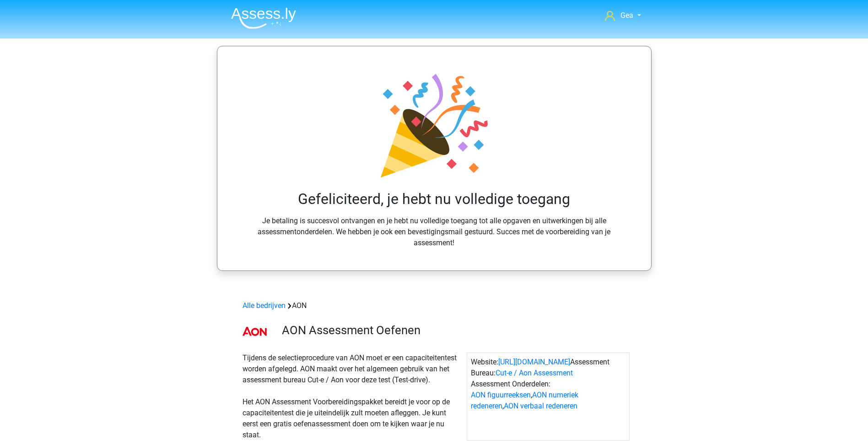 The image size is (868, 441). Describe the element at coordinates (434, 305) in the screenshot. I see `div: AON` at that location.